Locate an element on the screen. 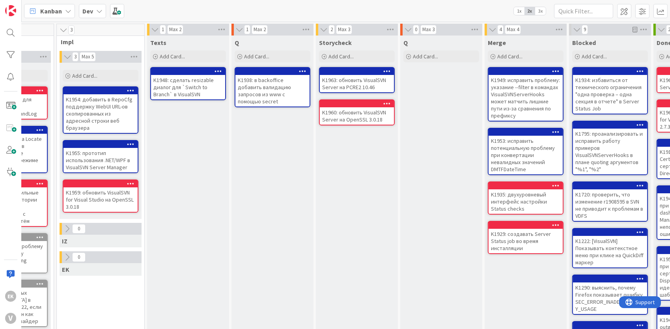 The height and width of the screenshot is (329, 670). span: Texts is located at coordinates (158, 43).